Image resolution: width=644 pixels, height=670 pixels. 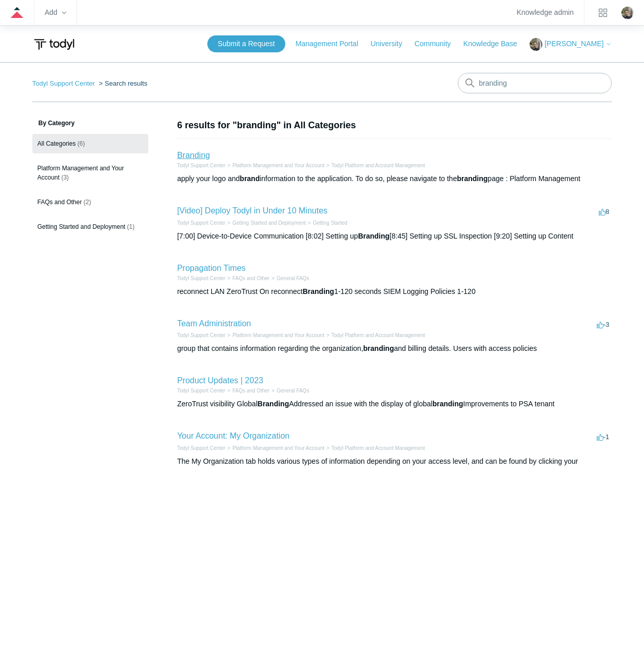 What do you see at coordinates (603, 324) in the screenshot?
I see `span: -3` at bounding box center [603, 324].